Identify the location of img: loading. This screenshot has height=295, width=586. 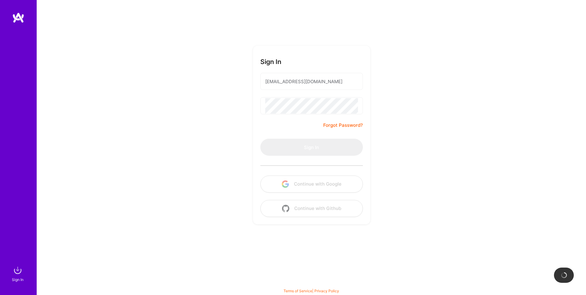
(564, 275).